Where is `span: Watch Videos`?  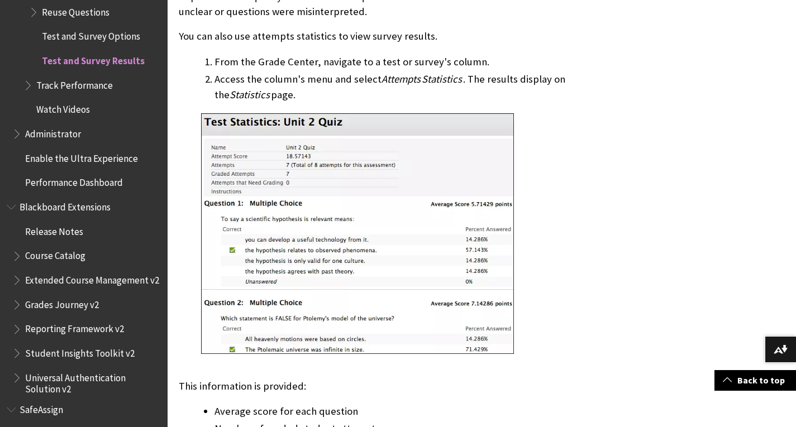 span: Watch Videos is located at coordinates (63, 108).